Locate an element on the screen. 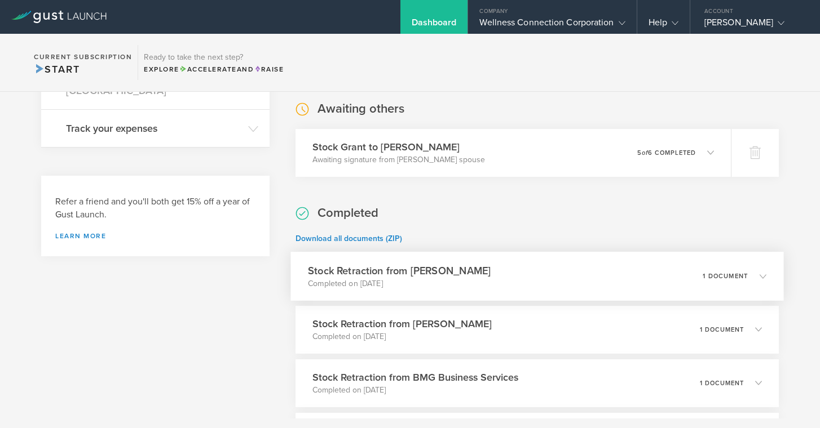 This screenshot has width=820, height=428. span: Raise is located at coordinates (268, 69).